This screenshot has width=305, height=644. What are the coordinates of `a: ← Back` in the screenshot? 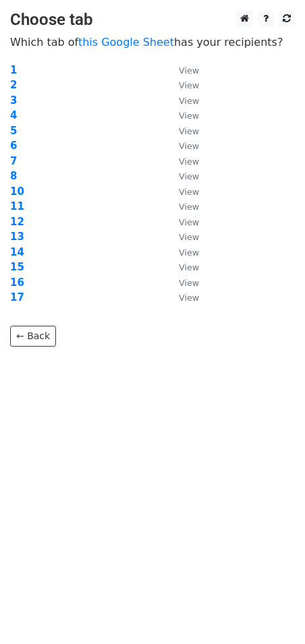 It's located at (33, 336).